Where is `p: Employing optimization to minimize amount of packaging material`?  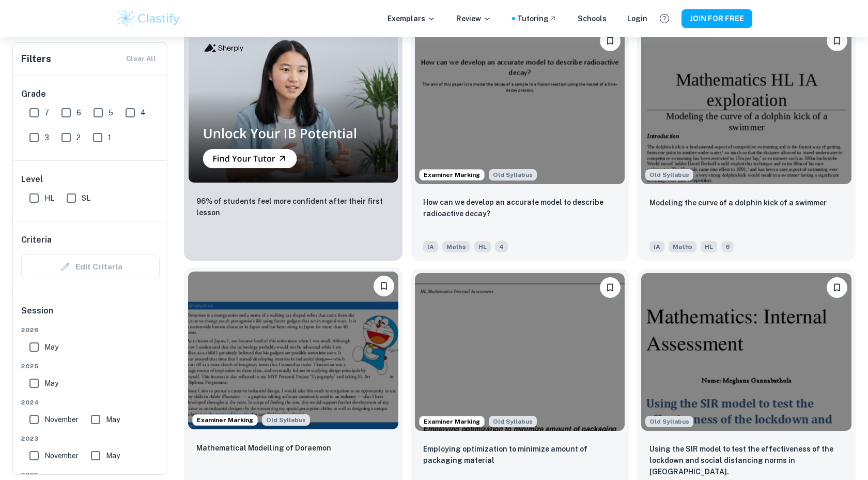 p: Employing optimization to minimize amount of packaging material is located at coordinates (520, 454).